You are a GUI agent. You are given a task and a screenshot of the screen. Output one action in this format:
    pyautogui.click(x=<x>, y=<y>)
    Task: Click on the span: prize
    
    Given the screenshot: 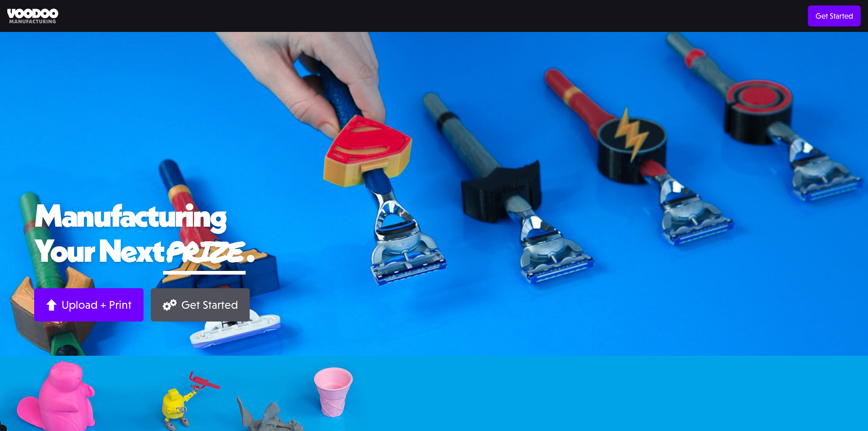 What is the action you would take?
    pyautogui.click(x=204, y=251)
    